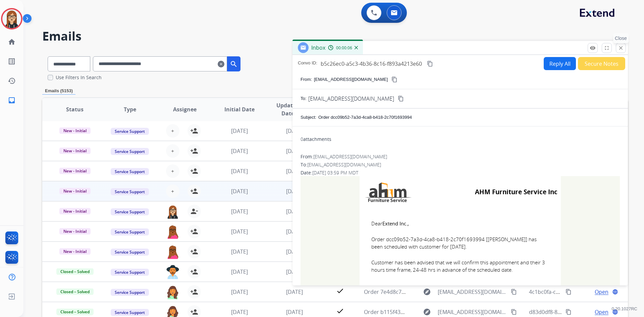 This screenshot has width=644, height=317. Describe the element at coordinates (11, 42) in the screenshot. I see `mat-icon: home` at that location.